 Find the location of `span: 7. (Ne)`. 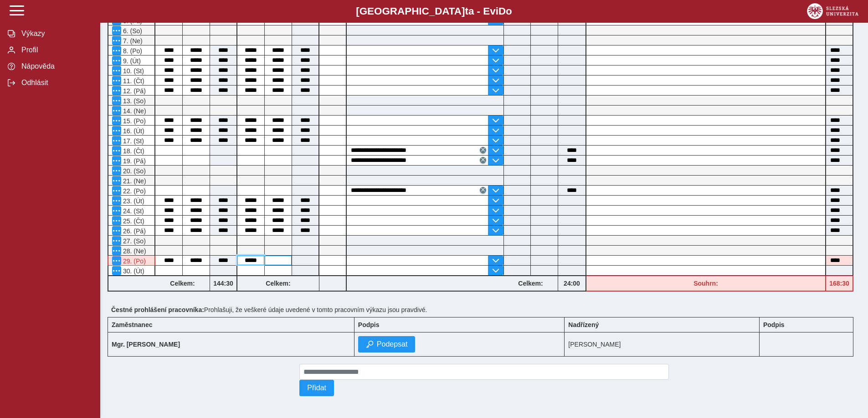

span: 7. (Ne) is located at coordinates (132, 41).